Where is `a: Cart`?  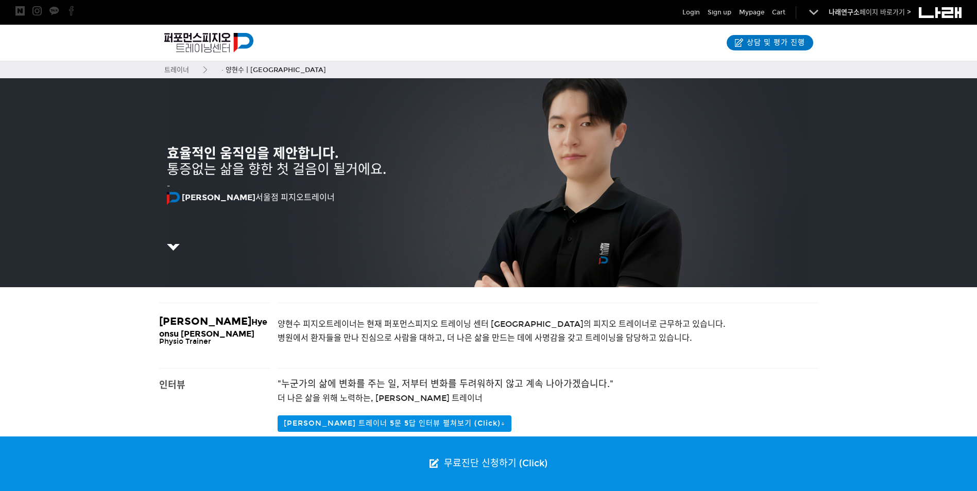
a: Cart is located at coordinates (779, 12).